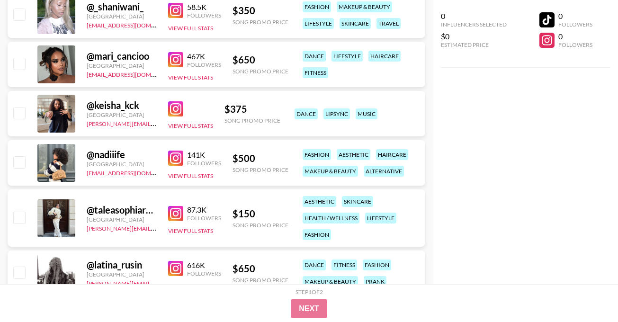 The width and height of the screenshot is (618, 322). Describe the element at coordinates (260, 10) in the screenshot. I see `div: $ 350` at that location.